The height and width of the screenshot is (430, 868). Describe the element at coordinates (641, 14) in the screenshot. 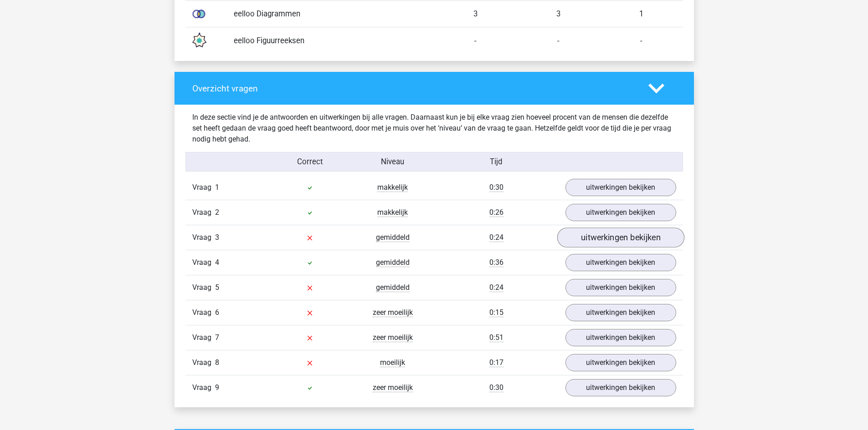

I see `div: 1` at that location.